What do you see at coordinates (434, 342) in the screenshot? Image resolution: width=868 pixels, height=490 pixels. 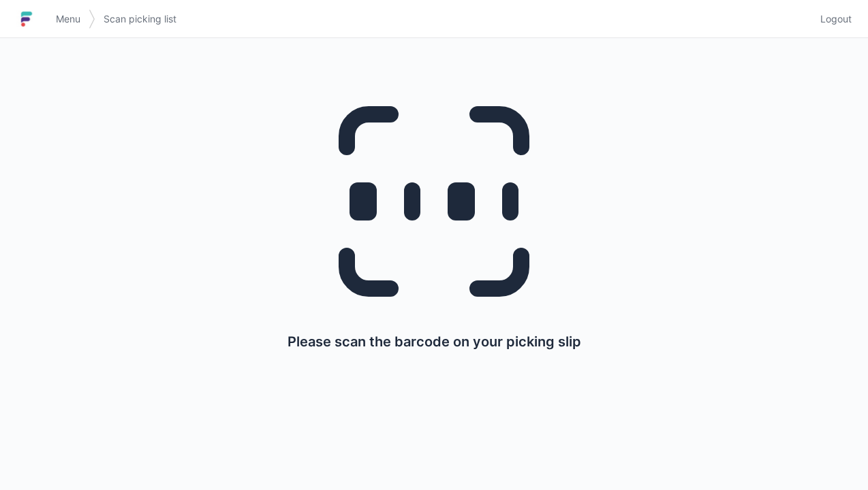 I see `p: Please scan the barcode on your picking slip` at bounding box center [434, 342].